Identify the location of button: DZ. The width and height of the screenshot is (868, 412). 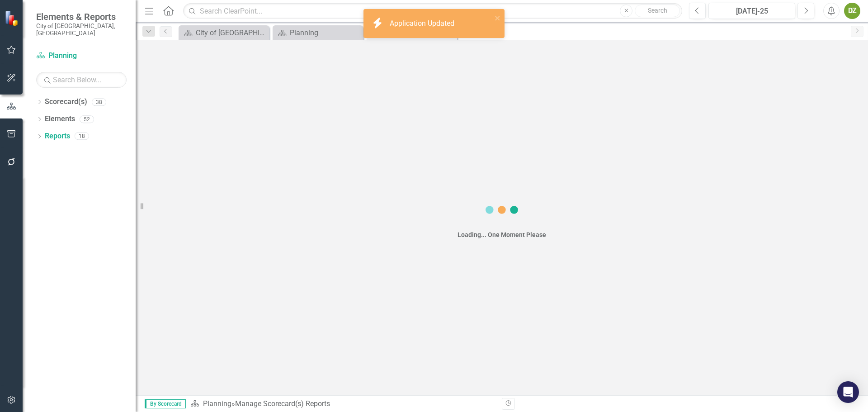
(852, 11).